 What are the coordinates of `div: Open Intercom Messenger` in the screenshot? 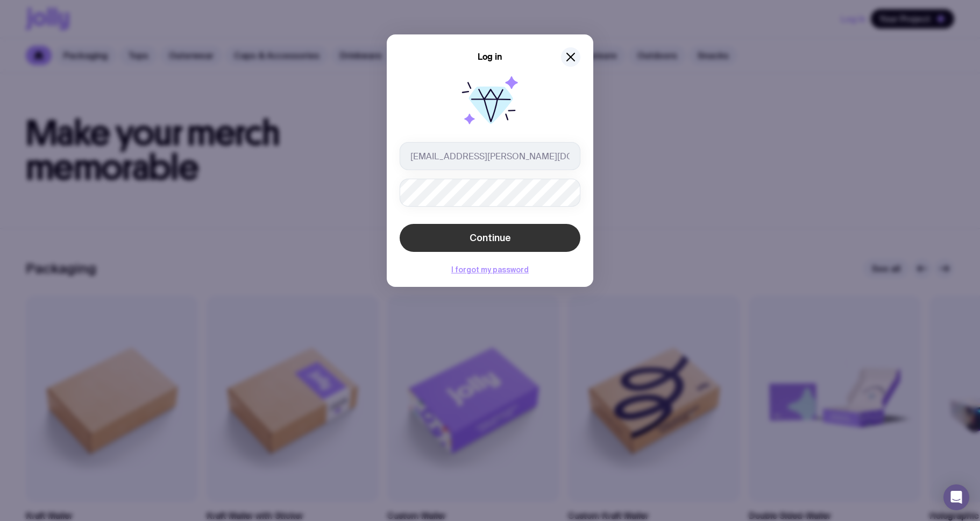 It's located at (957, 497).